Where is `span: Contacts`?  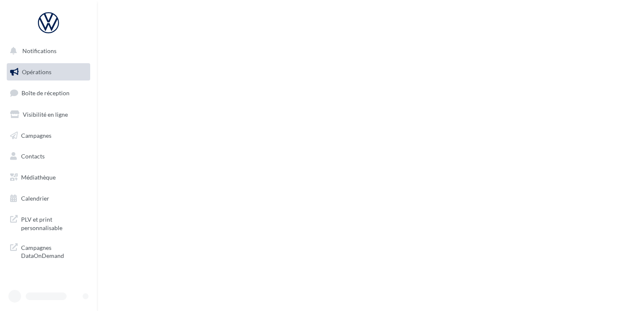 span: Contacts is located at coordinates (33, 156).